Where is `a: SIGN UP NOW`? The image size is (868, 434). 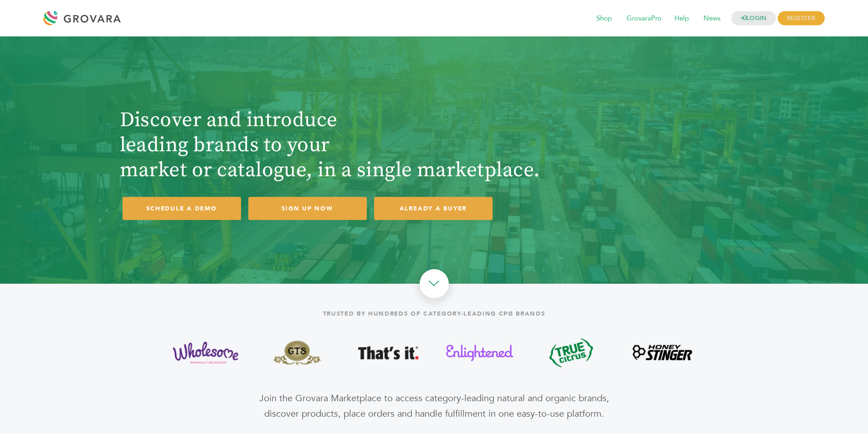 a: SIGN UP NOW is located at coordinates (307, 208).